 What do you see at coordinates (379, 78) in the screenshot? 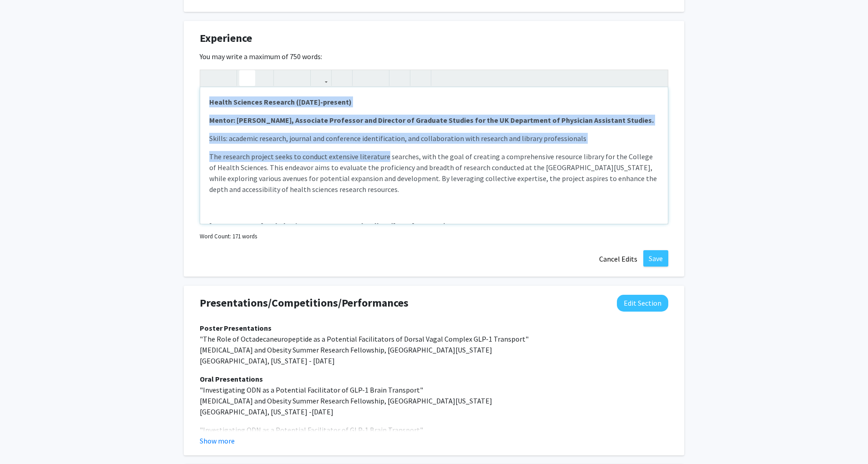
I see `button: Ordered list` at bounding box center [379, 78].